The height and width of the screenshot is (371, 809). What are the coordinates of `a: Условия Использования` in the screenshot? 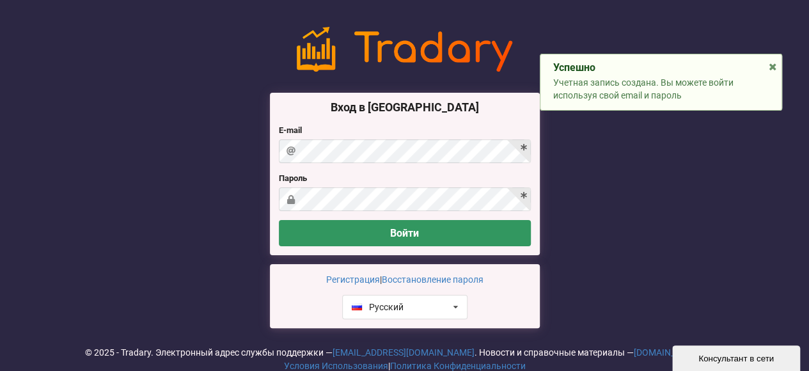 It's located at (336, 366).